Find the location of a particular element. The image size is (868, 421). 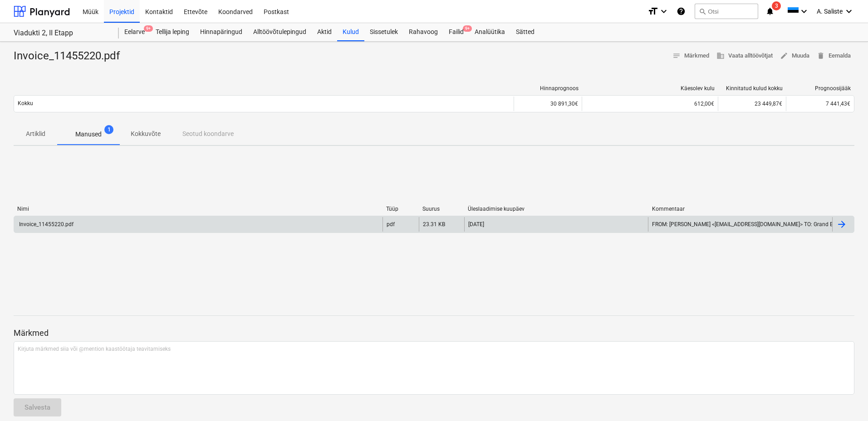

button: Otsi is located at coordinates (727, 11).